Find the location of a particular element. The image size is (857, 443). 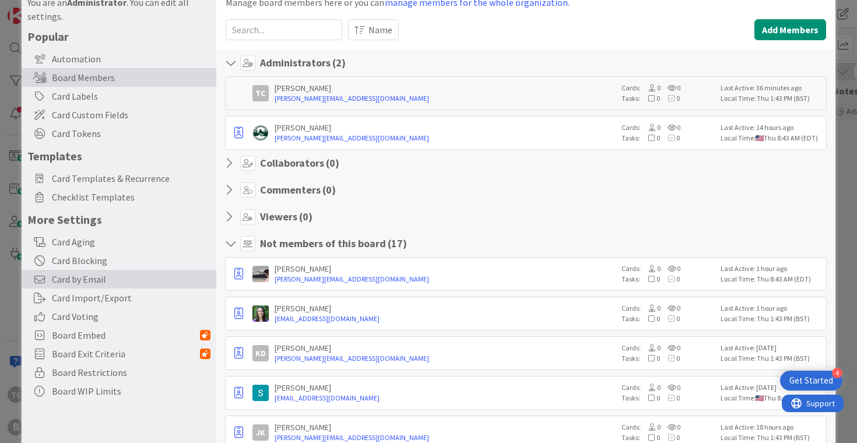

span: Support is located at coordinates (38, 9).